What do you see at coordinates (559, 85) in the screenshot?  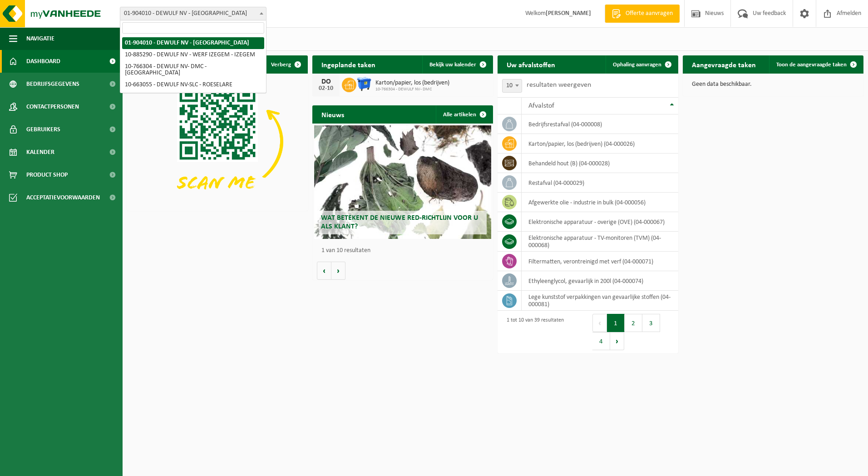 I see `label: resultaten weergeven` at bounding box center [559, 85].